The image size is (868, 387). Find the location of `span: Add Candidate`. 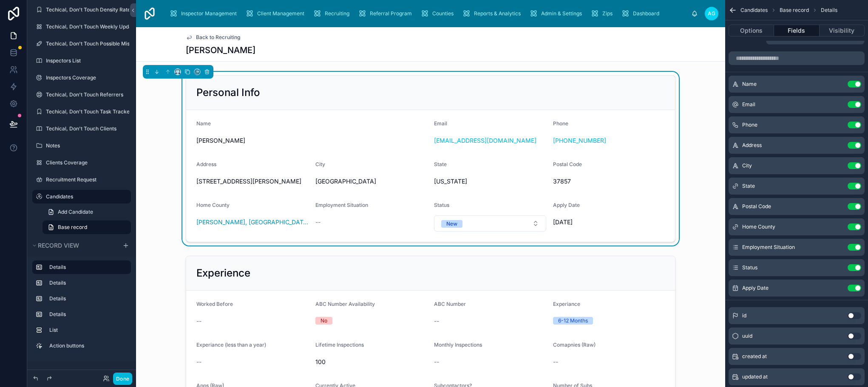

span: Add Candidate is located at coordinates (75, 212).